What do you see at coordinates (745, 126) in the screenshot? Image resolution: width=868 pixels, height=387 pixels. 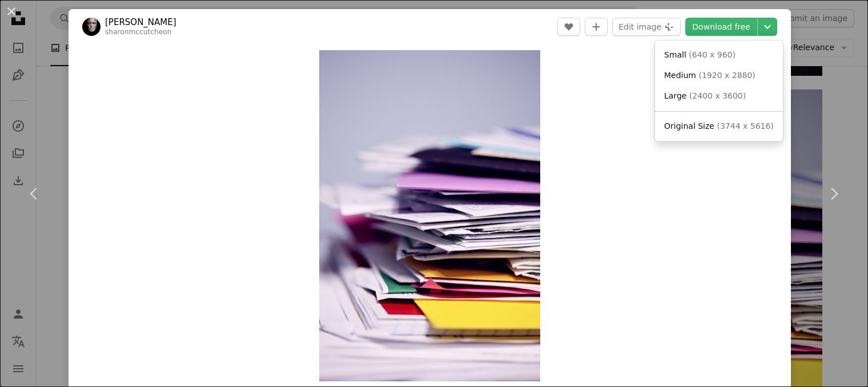 I see `span: ( 3744 x 5616 )` at bounding box center [745, 126].